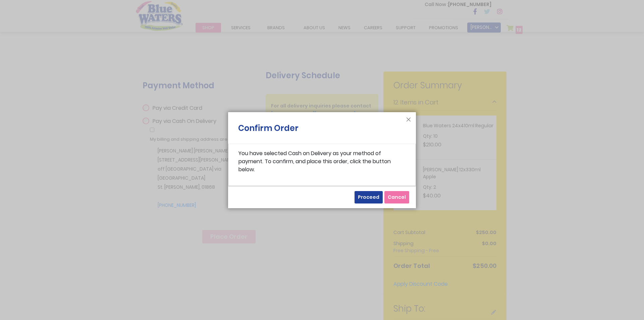 This screenshot has width=644, height=320. I want to click on span: Proceed, so click(369, 197).